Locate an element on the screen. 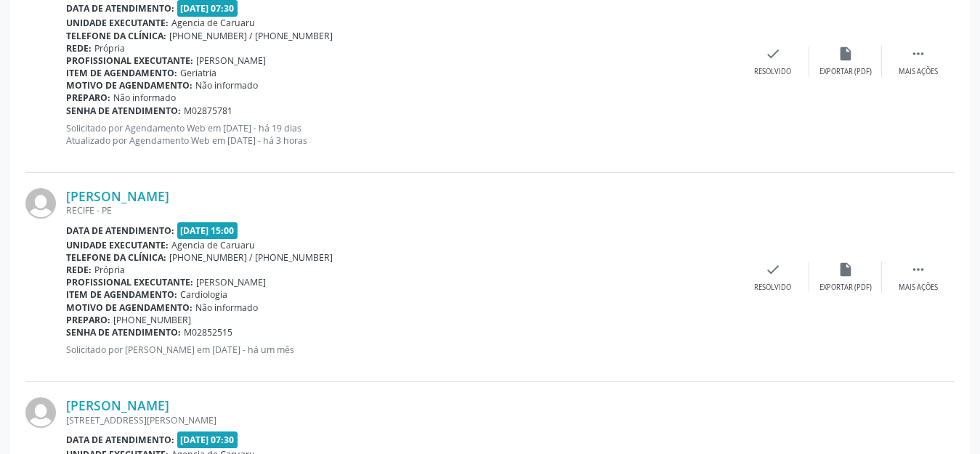  span: Cardiologia is located at coordinates (204, 294).